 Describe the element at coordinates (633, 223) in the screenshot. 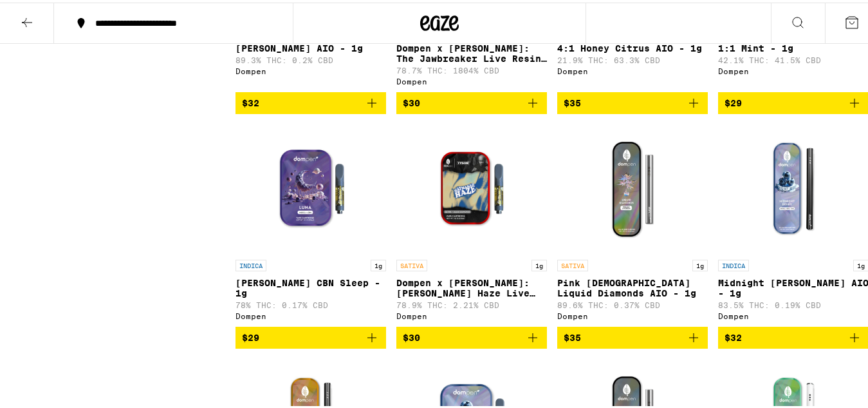

I see `a: Open page for Pink Jesus Liquid Diamonds AIO - 1g from Dompen` at that location.